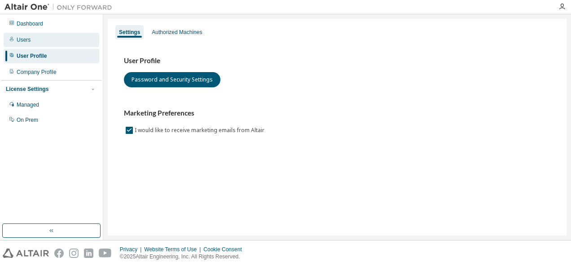 Image resolution: width=571 pixels, height=266 pixels. I want to click on img: instagram.svg, so click(74, 253).